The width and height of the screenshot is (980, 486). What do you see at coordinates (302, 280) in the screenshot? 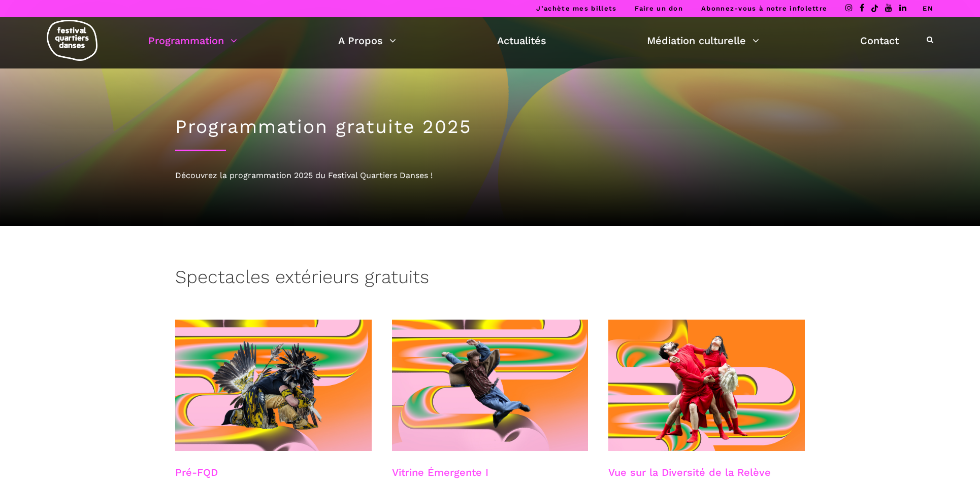
I see `h3: Spectacles extérieurs gratuits` at bounding box center [302, 280].